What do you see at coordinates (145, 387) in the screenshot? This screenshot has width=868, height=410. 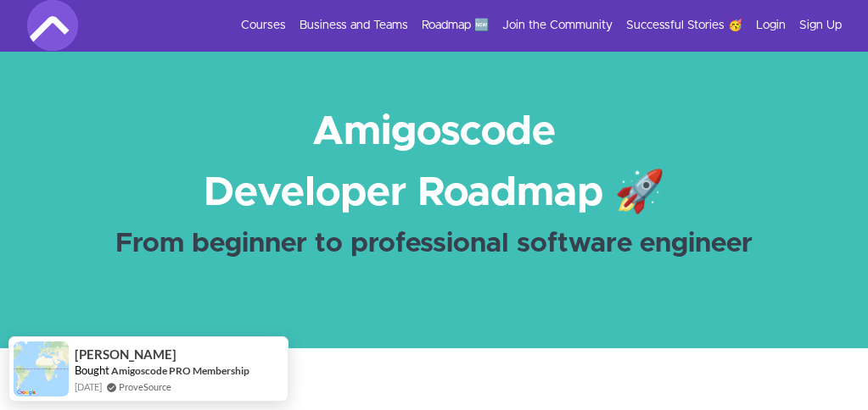 I see `a: ProveSource` at bounding box center [145, 387].